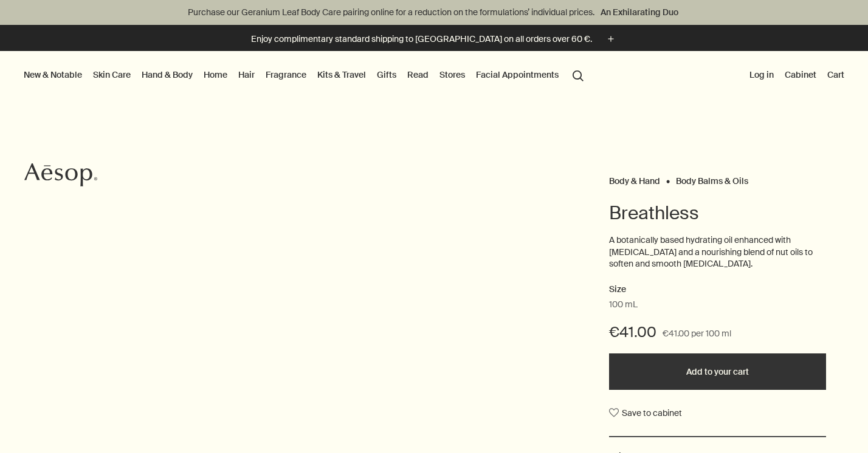 Image resolution: width=868 pixels, height=453 pixels. What do you see at coordinates (712, 178) in the screenshot?
I see `a: Body Balms & Oils` at bounding box center [712, 178].